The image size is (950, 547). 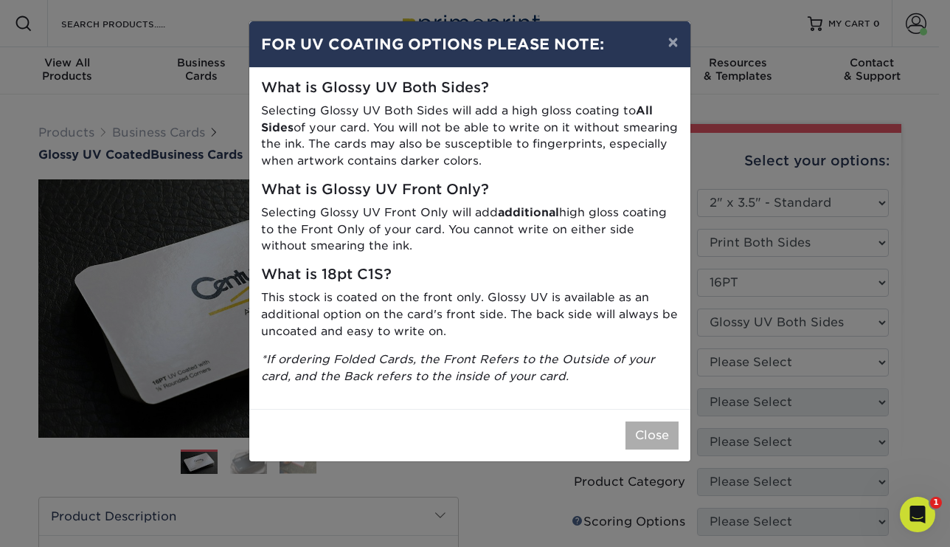 I want to click on h5: What is 18pt C1S?, so click(x=470, y=274).